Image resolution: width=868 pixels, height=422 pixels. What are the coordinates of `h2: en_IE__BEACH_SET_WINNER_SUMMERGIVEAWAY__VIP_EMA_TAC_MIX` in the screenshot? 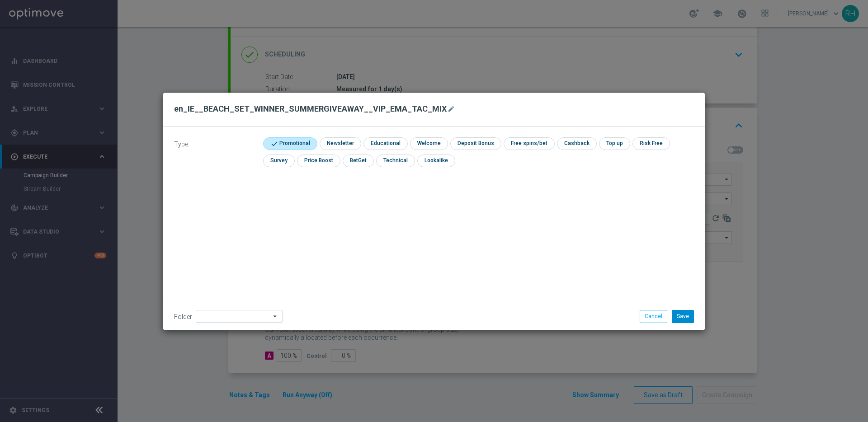 It's located at (310, 109).